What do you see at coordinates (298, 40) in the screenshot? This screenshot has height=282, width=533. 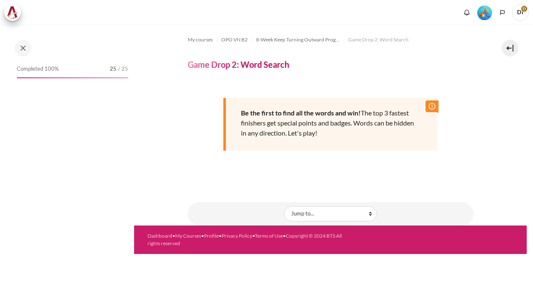 I see `a: 8-Week Keep Turning Outward Program` at bounding box center [298, 40].